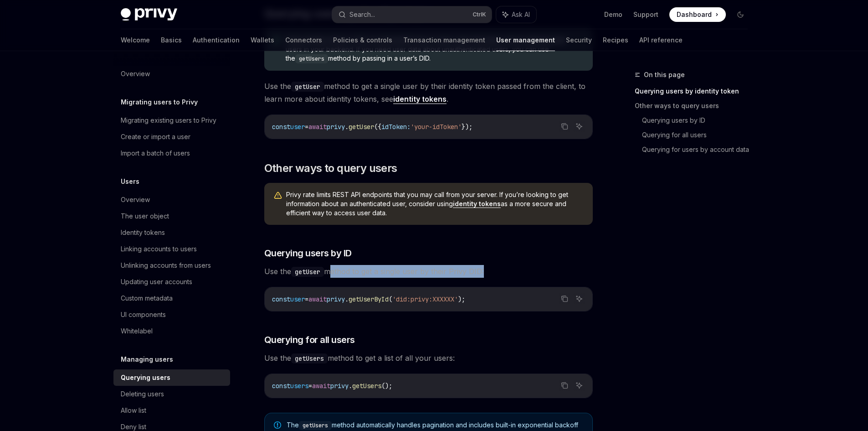 This screenshot has width=868, height=431. What do you see at coordinates (308, 253) in the screenshot?
I see `span: Querying users by ID` at bounding box center [308, 253].